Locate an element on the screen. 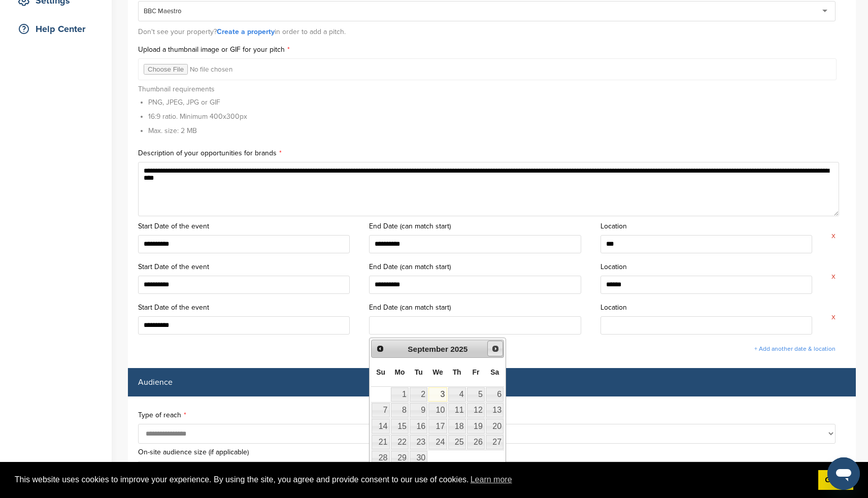  a: 18 is located at coordinates (457, 426).